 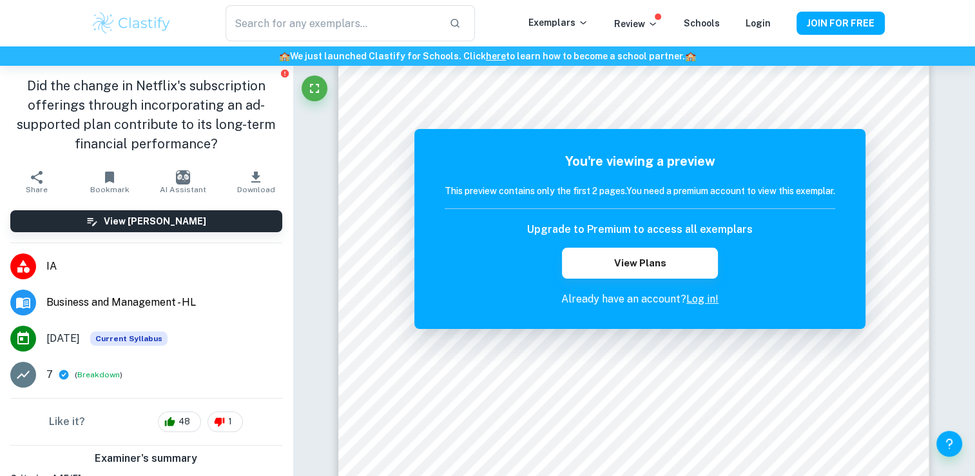 What do you see at coordinates (183, 177) in the screenshot?
I see `img: AI Assistant` at bounding box center [183, 177].